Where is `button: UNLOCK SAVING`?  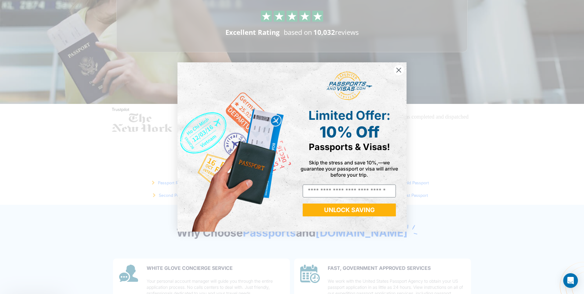 button: UNLOCK SAVING is located at coordinates (349, 210).